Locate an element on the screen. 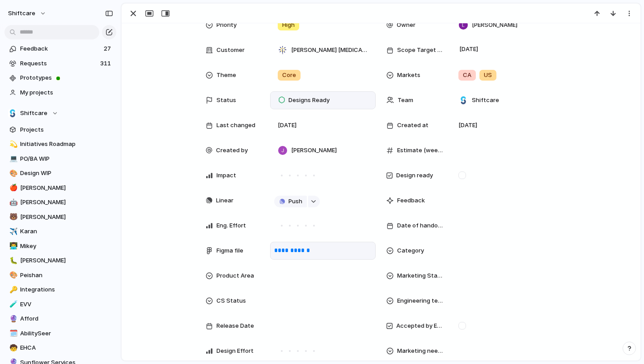 The width and height of the screenshot is (644, 364). span: Team is located at coordinates (405, 100).